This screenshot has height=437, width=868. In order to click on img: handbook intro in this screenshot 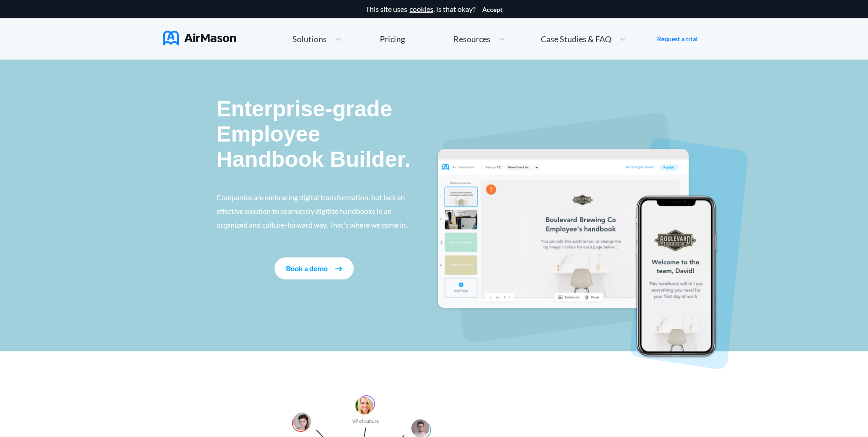, I will do `click(591, 240)`.